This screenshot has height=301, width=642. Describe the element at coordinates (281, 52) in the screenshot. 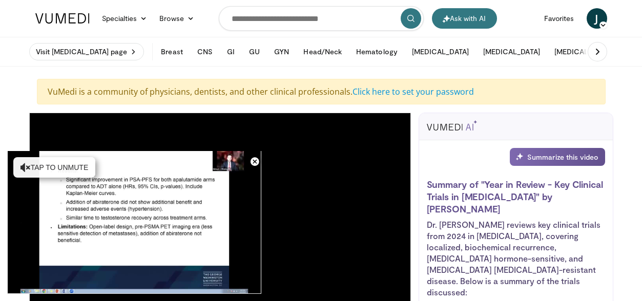

I see `button: GYN` at that location.